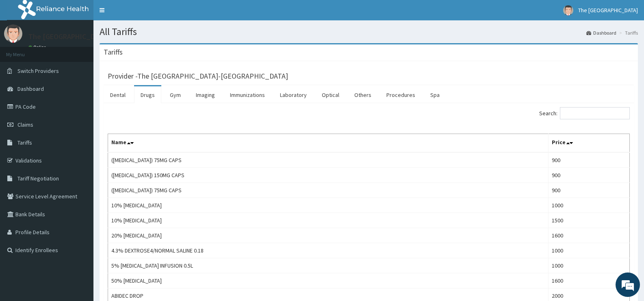 This screenshot has height=301, width=644. What do you see at coordinates (595, 113) in the screenshot?
I see `input: Search:` at bounding box center [595, 113].